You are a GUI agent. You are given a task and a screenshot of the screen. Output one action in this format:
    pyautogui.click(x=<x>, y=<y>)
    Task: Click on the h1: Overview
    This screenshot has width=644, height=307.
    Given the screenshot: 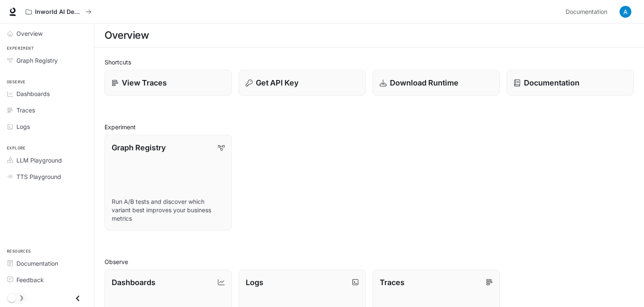 What is the action you would take?
    pyautogui.click(x=126, y=35)
    